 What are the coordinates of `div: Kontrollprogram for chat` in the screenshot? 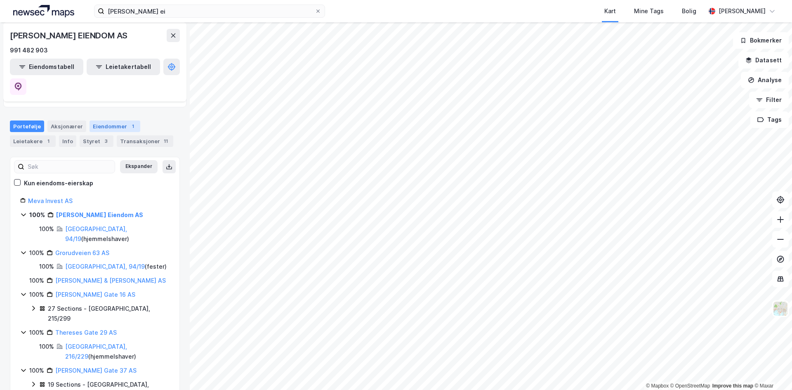 It's located at (772, 370).